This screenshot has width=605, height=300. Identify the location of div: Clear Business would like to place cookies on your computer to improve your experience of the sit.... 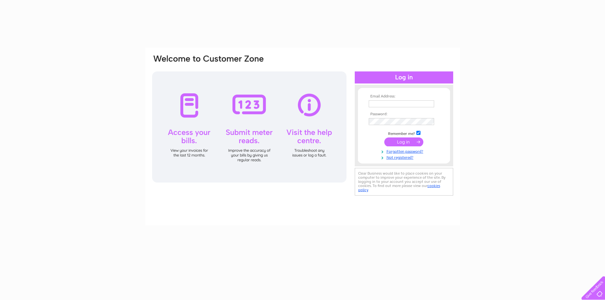
(404, 182).